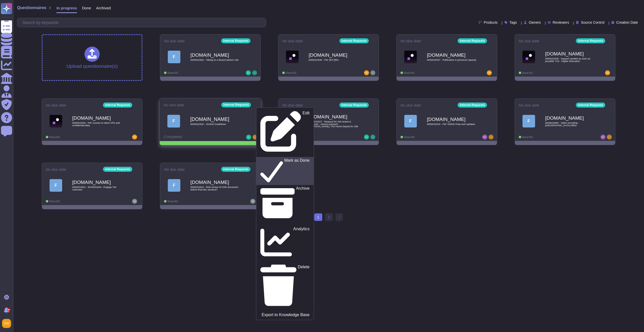 The image size is (644, 332). Describe the element at coordinates (491, 22) in the screenshot. I see `span: Products` at that location.